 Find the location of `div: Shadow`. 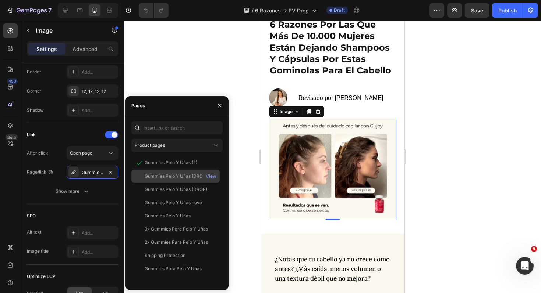

div: Shadow is located at coordinates (35, 110).